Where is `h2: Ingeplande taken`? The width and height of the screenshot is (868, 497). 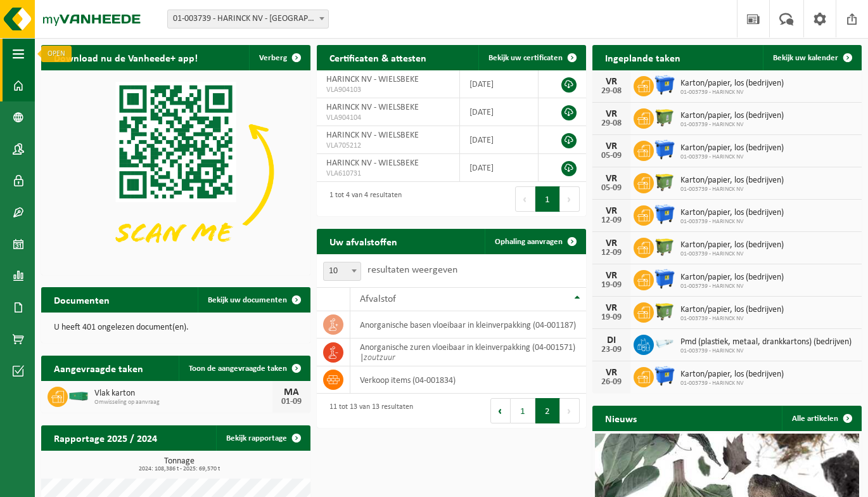 h2: Ingeplande taken is located at coordinates (643, 57).